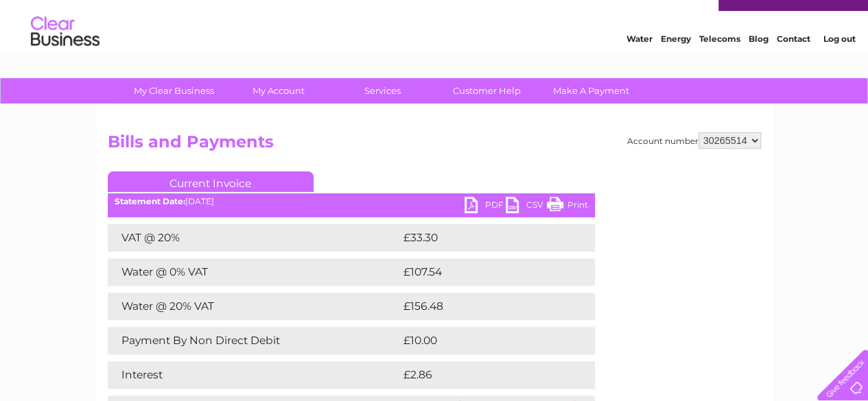 This screenshot has width=868, height=401. What do you see at coordinates (65, 56) in the screenshot?
I see `img: logo.png` at bounding box center [65, 56].